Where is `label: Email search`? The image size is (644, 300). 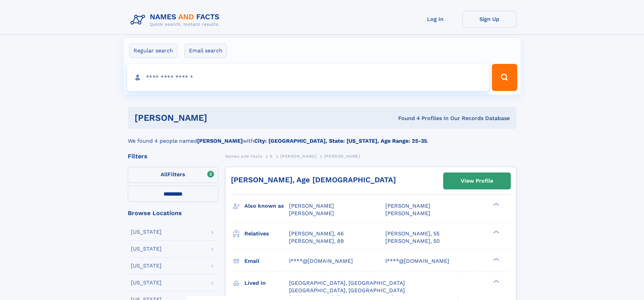 label: Email search is located at coordinates (206, 51).